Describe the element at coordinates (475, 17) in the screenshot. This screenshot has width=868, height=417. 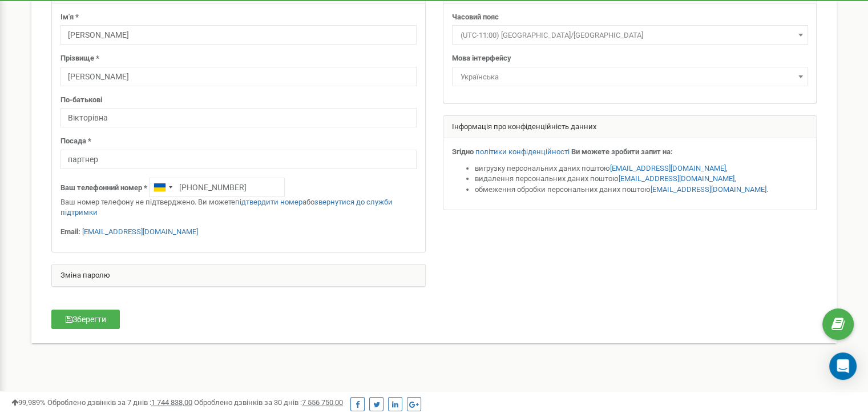
I see `label: Часовий пояс` at that location.